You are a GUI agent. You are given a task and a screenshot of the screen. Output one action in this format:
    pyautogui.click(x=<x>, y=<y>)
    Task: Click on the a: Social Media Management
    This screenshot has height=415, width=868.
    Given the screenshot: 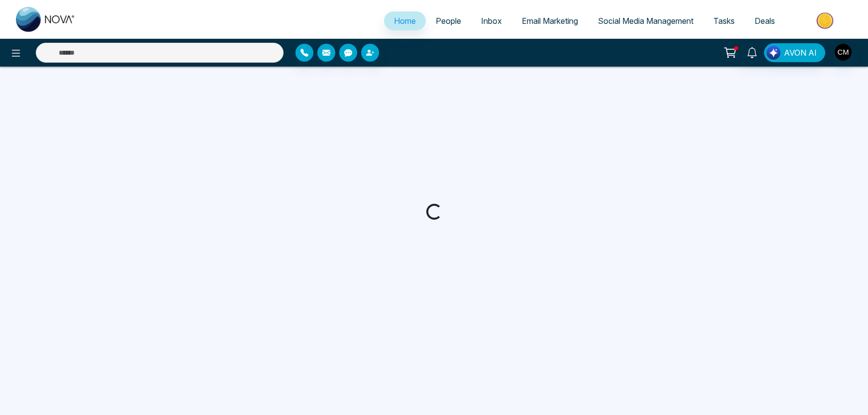 What is the action you would take?
    pyautogui.click(x=645, y=21)
    